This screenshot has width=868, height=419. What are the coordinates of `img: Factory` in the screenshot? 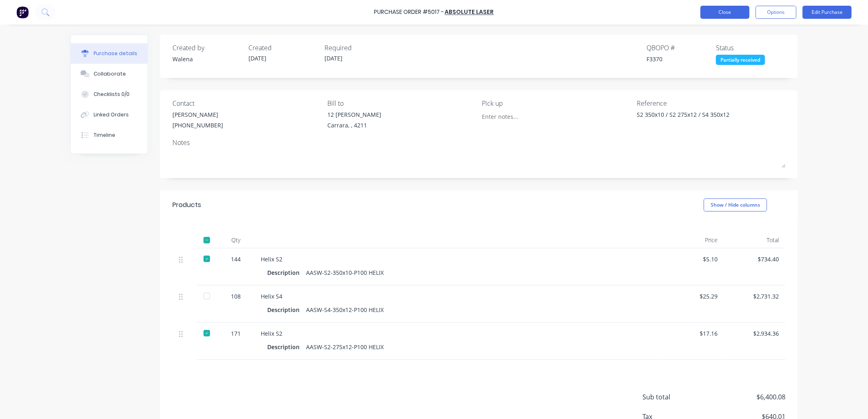 It's located at (22, 13).